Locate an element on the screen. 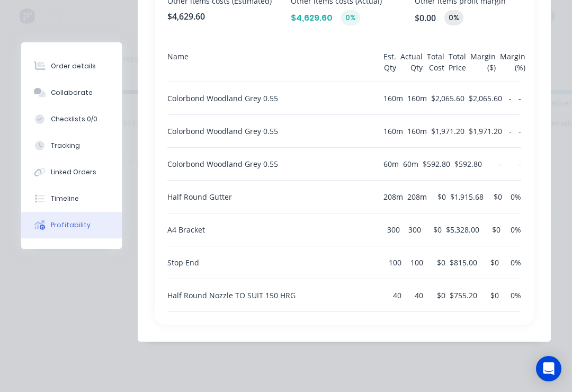 This screenshot has height=392, width=572. div: Open Intercom Messenger is located at coordinates (549, 369).